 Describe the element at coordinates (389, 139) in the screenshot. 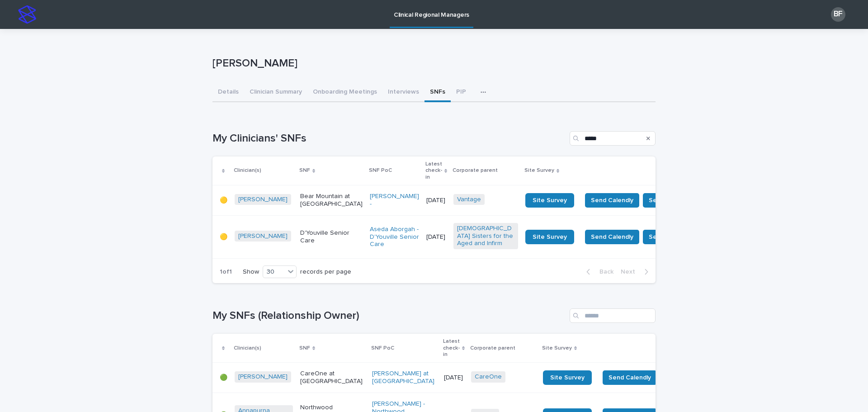

I see `h1: My Clinicians' SNFs` at that location.